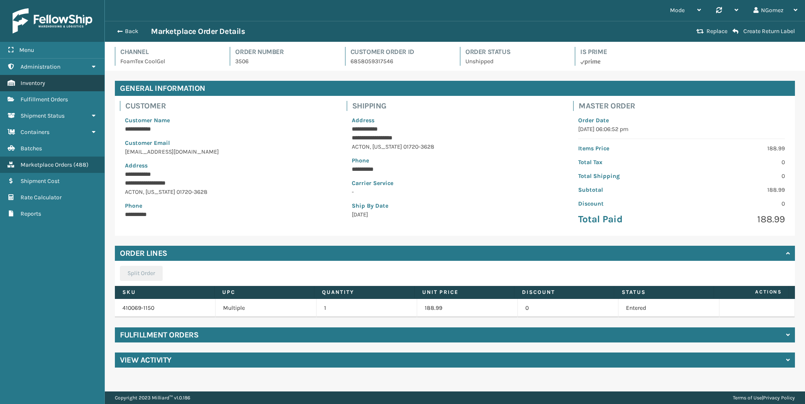 The height and width of the screenshot is (404, 805). What do you see at coordinates (515, 61) in the screenshot?
I see `p: Unshipped` at bounding box center [515, 61].